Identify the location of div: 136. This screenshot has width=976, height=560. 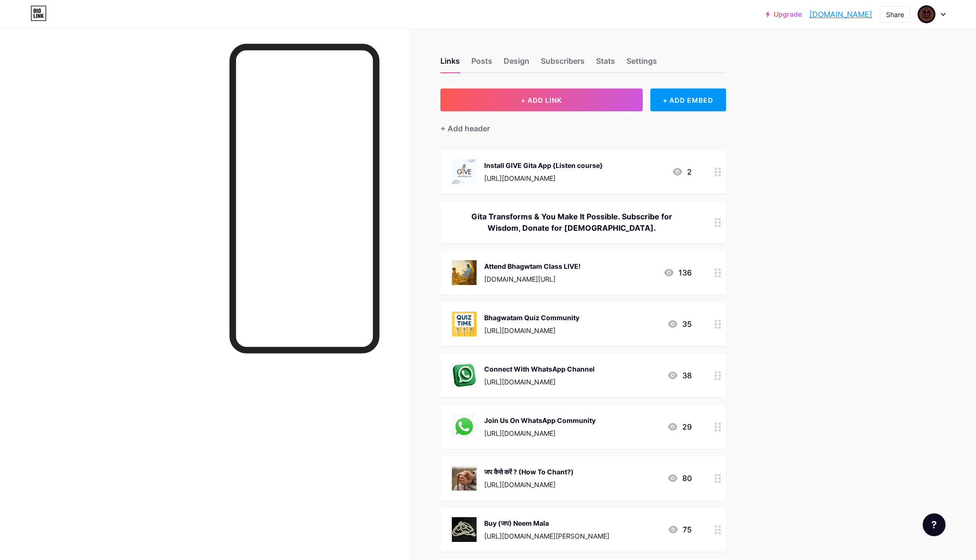
(678, 273).